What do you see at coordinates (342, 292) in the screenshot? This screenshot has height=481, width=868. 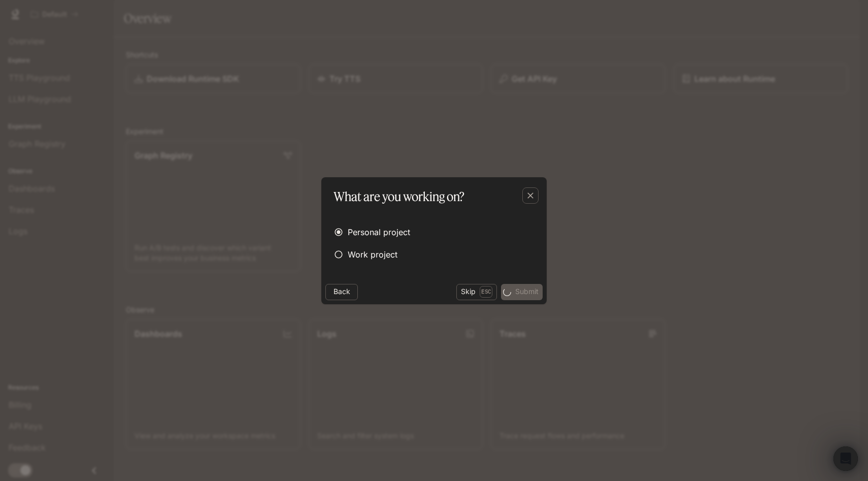 I see `button: Back` at bounding box center [342, 292].